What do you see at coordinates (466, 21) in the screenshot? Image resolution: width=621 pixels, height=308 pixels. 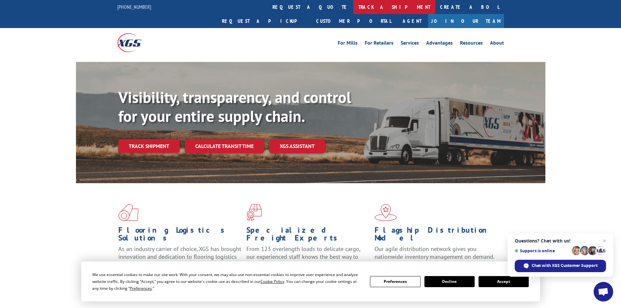 I see `a: Join Our Team` at bounding box center [466, 21].